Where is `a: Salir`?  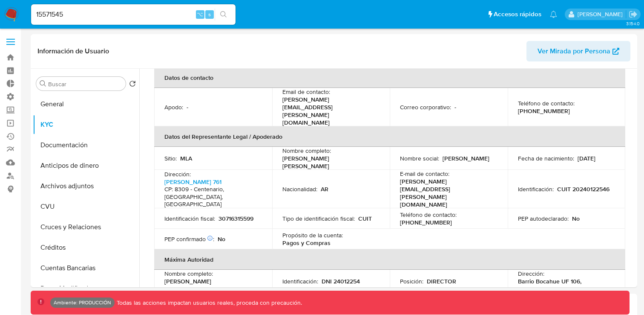 a: Salir is located at coordinates (633, 14).